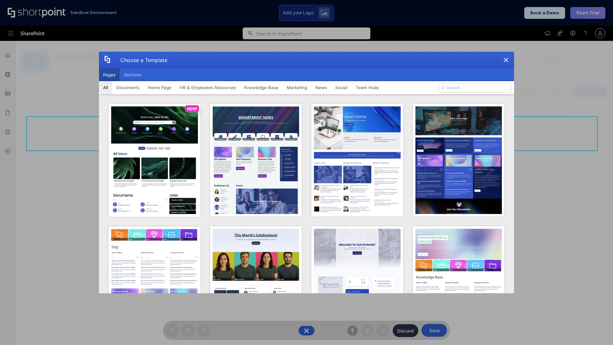  Describe the element at coordinates (192, 109) in the screenshot. I see `p: NEW!` at that location.